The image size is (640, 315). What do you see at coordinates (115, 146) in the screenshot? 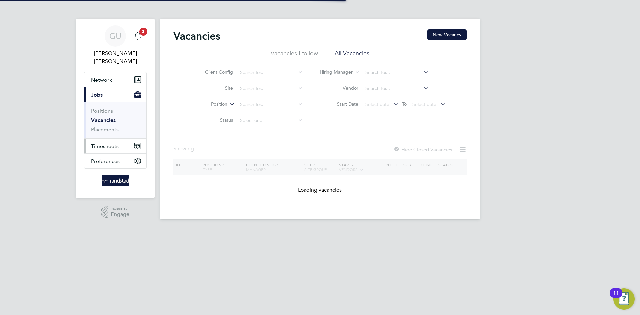
I see `button: Timesheets` at bounding box center [115, 146].